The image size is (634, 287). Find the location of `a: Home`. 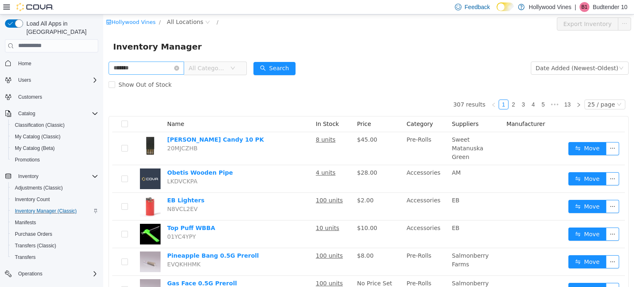

a: Home is located at coordinates (25, 64).